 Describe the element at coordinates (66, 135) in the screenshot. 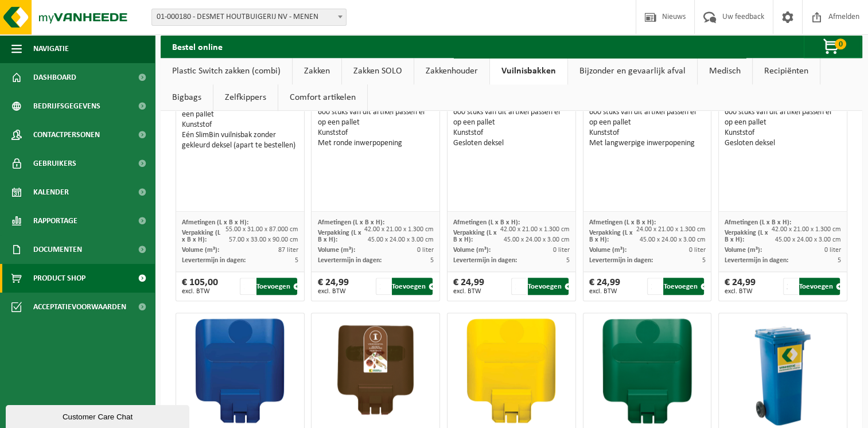

I see `span: Contactpersonen` at that location.